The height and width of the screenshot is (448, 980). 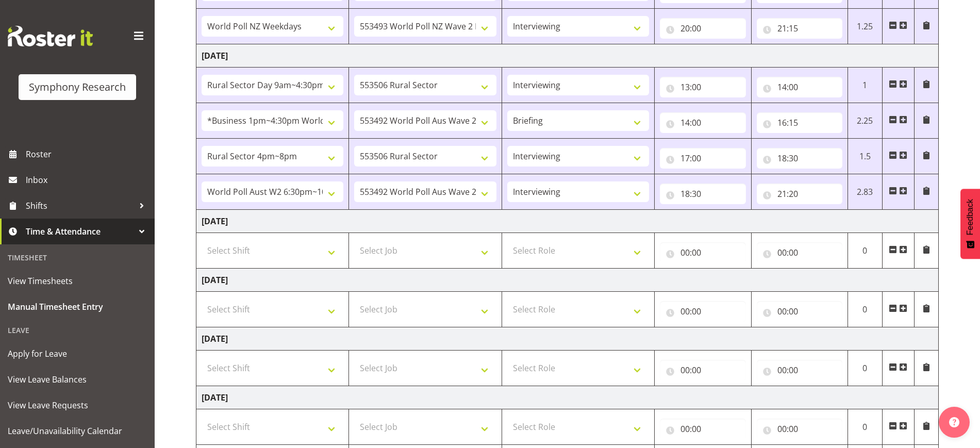 I want to click on button: Feedback - Show survey, so click(x=970, y=224).